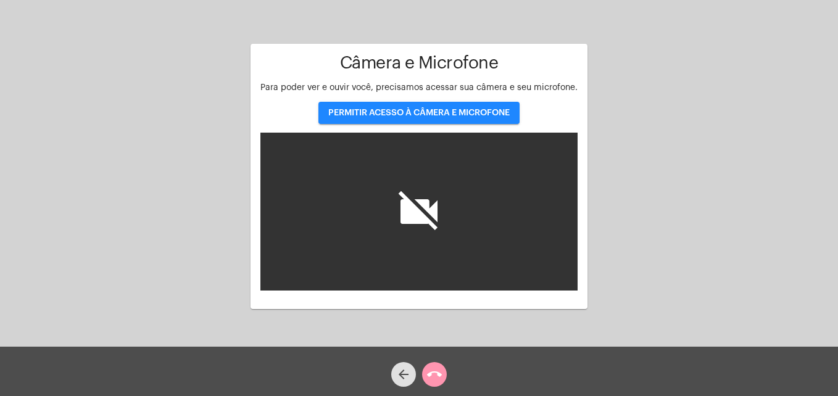  I want to click on span: Para poder ver e ouvir você, precisamos acessar sua câmera e seu microfone., so click(419, 88).